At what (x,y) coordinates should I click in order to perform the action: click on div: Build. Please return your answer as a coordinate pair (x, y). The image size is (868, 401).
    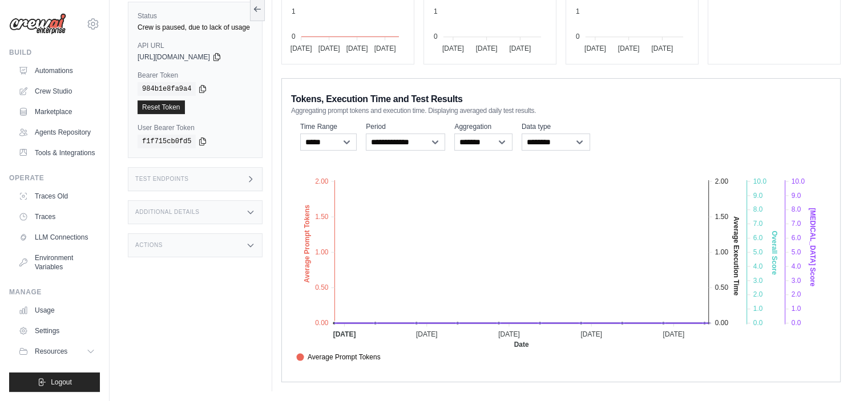
    Looking at the image, I should click on (54, 53).